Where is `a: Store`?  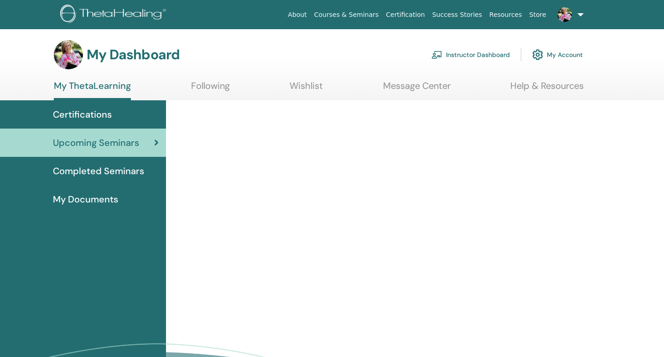 a: Store is located at coordinates (537, 15).